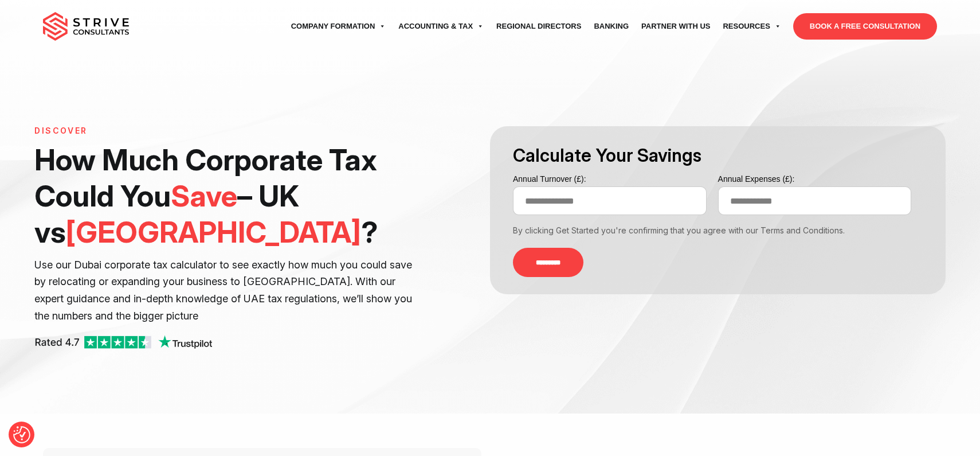  What do you see at coordinates (611, 26) in the screenshot?
I see `a: Banking` at bounding box center [611, 26].